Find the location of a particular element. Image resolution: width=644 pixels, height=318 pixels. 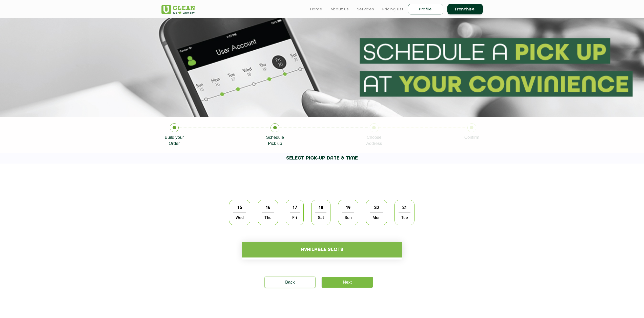

a: Next is located at coordinates (347, 282).